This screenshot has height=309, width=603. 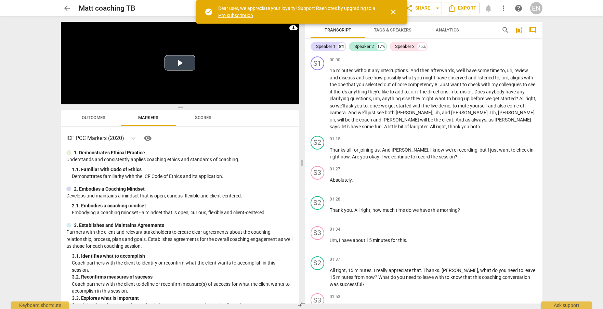 I want to click on span: now, so click(x=345, y=157).